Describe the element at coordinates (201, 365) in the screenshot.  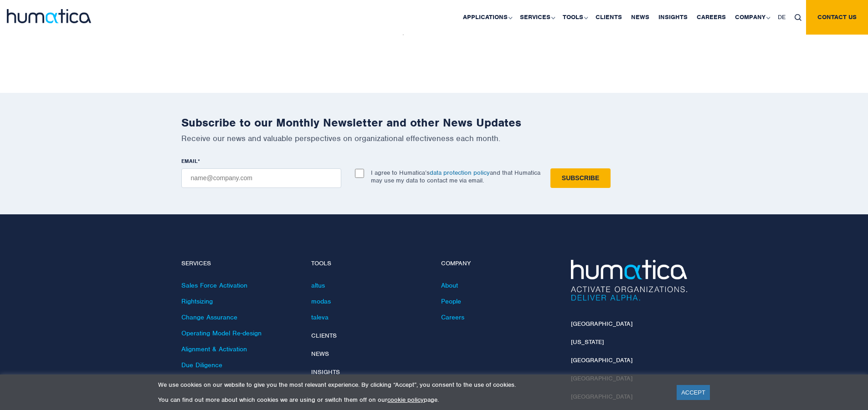
I see `a: Due Diligence` at that location.